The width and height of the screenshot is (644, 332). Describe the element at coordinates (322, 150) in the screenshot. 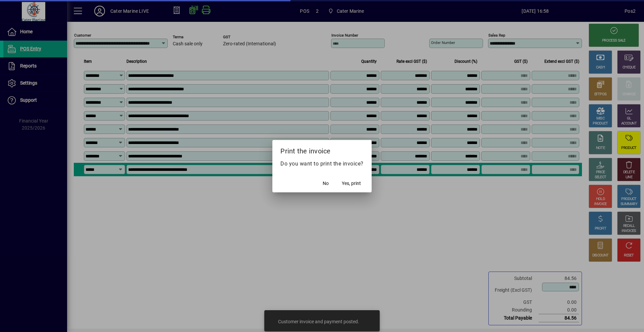

I see `h2: Print the invoice` at that location.